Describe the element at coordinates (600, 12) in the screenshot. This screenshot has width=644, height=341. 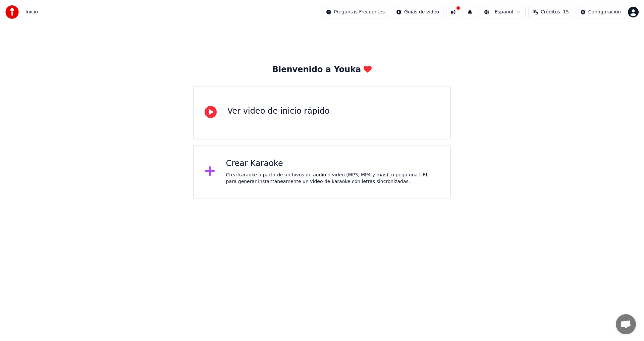
I see `button: Configuración` at that location.